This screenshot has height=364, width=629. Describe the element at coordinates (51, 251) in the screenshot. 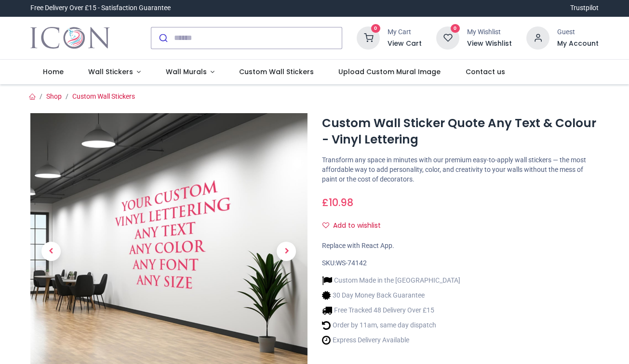

I see `a: Previous` at that location.